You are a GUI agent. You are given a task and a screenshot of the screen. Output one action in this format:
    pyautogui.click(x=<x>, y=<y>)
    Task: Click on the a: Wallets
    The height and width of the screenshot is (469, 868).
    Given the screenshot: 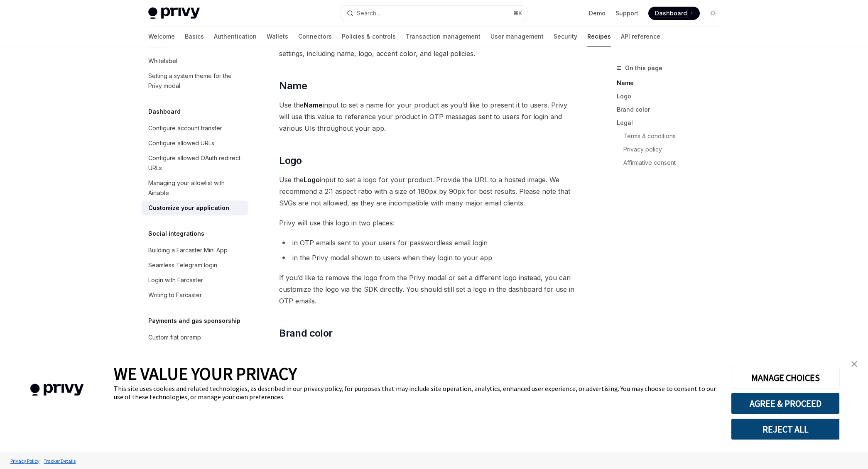 What is the action you would take?
    pyautogui.click(x=277, y=36)
    